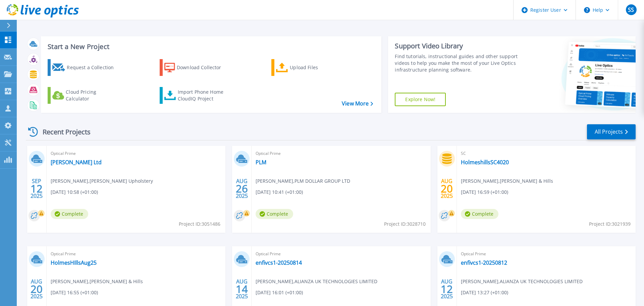 This screenshot has height=306, width=644. What do you see at coordinates (94, 68) in the screenshot?
I see `div: Request a Collection` at bounding box center [94, 68].